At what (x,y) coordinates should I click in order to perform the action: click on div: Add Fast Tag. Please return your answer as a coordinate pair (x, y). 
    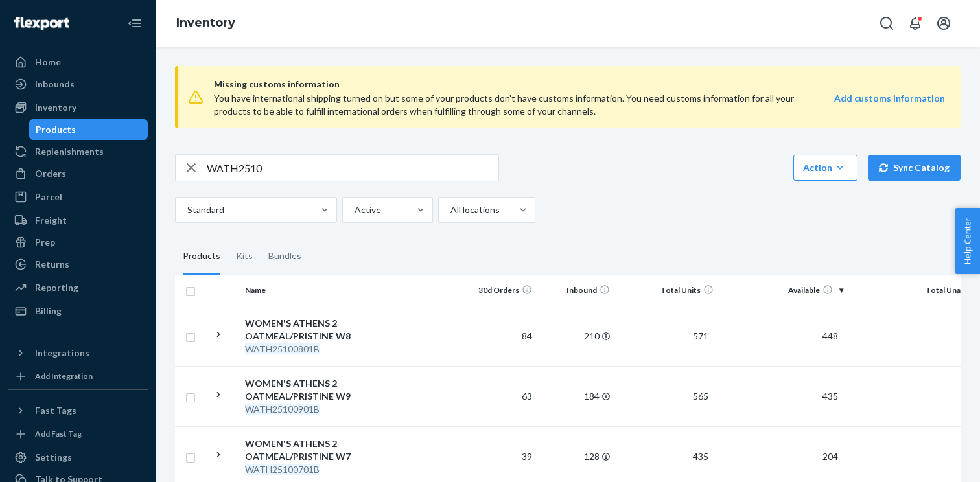
    Looking at the image, I should click on (58, 433).